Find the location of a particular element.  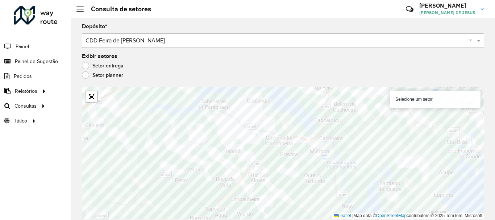

span: Tático is located at coordinates (20, 121).